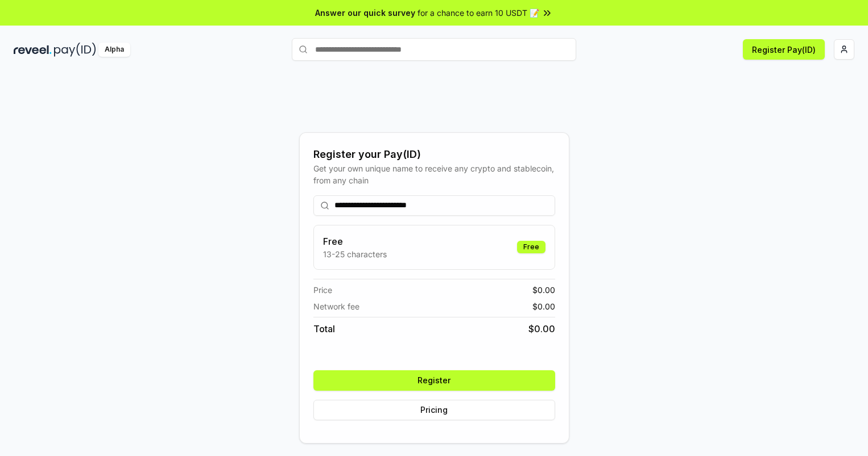 This screenshot has height=456, width=868. What do you see at coordinates (434, 174) in the screenshot?
I see `div: Get your own unique name to receive any crypto and stablecoin, from any chain` at bounding box center [434, 174].